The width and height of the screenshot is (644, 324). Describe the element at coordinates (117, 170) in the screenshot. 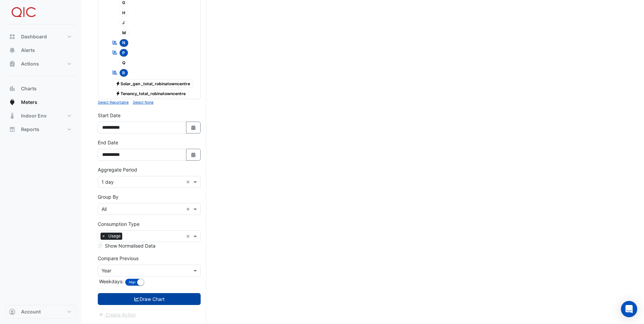

I see `label: Aggregate Period` at that location.